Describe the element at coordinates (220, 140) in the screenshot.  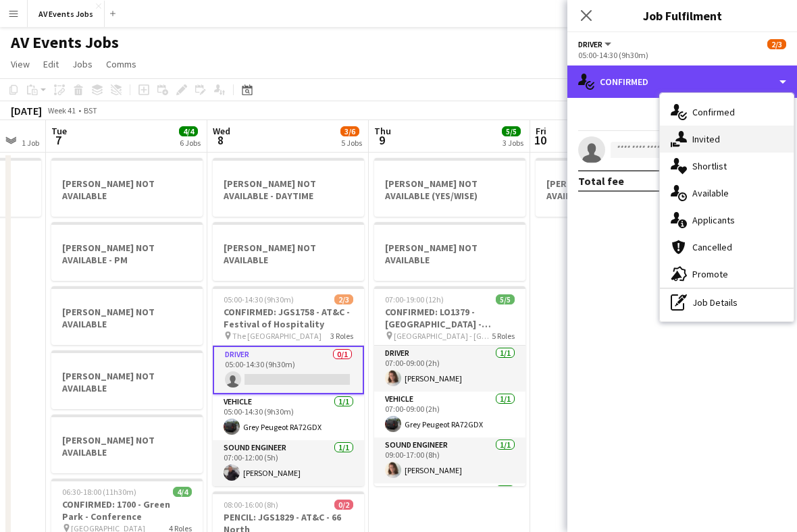
I see `span: 8` at that location.